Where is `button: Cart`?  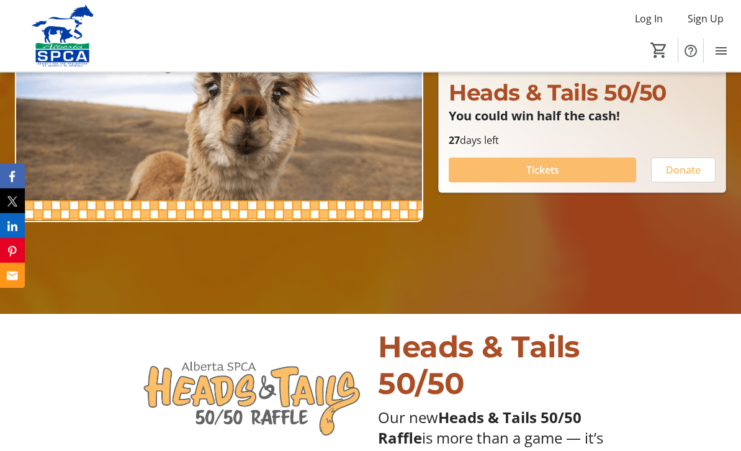 button: Cart is located at coordinates (659, 50).